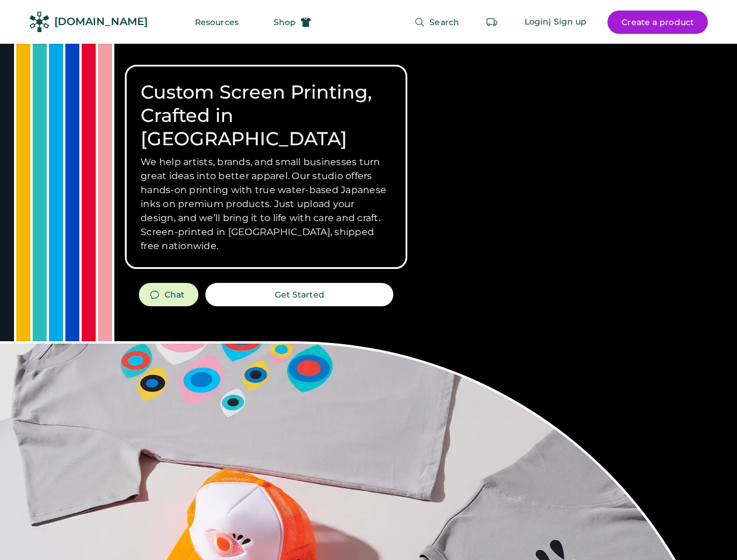 The width and height of the screenshot is (737, 560). Describe the element at coordinates (285, 22) in the screenshot. I see `span: Shop` at that location.